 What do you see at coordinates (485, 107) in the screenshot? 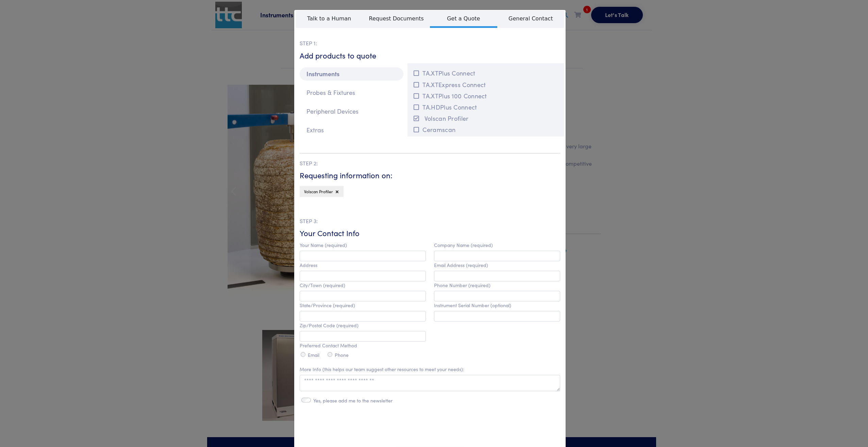
I see `button: TA.HDPlus Connect` at bounding box center [485, 107].